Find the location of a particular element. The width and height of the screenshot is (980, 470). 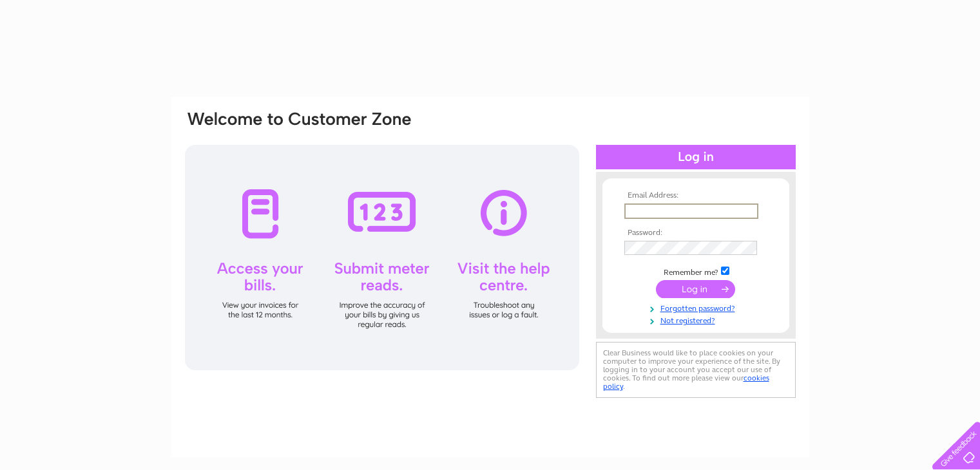

a: Not registered? is located at coordinates (697, 319).